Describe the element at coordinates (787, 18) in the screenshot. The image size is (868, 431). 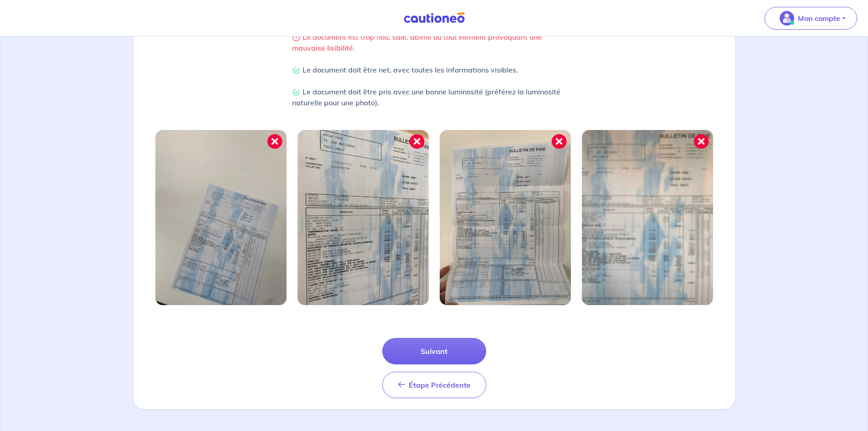
I see `img: illu_account_valid_menu.svg` at that location.